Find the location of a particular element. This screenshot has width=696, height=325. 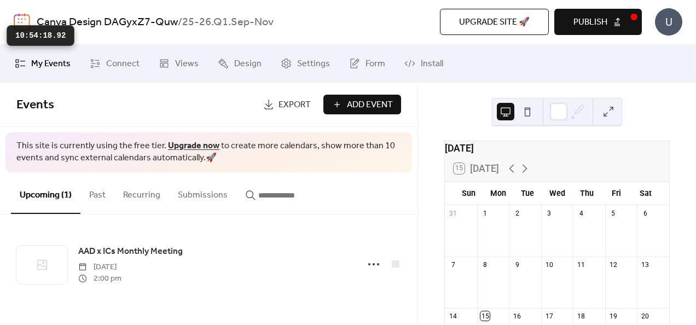

span: AAD x ICs Monthly Meeting is located at coordinates (130, 252).